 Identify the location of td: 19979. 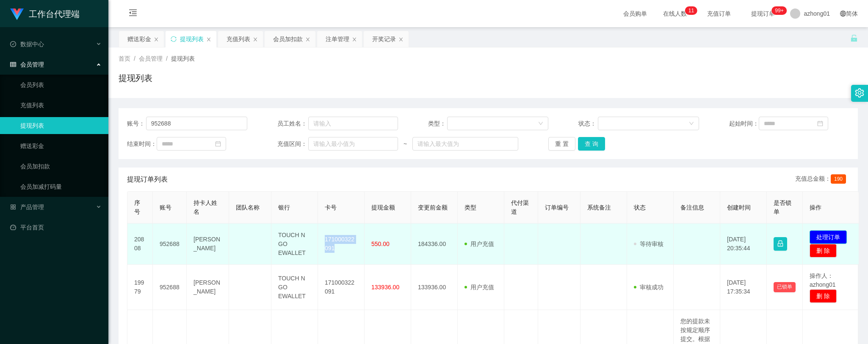
(140, 287).